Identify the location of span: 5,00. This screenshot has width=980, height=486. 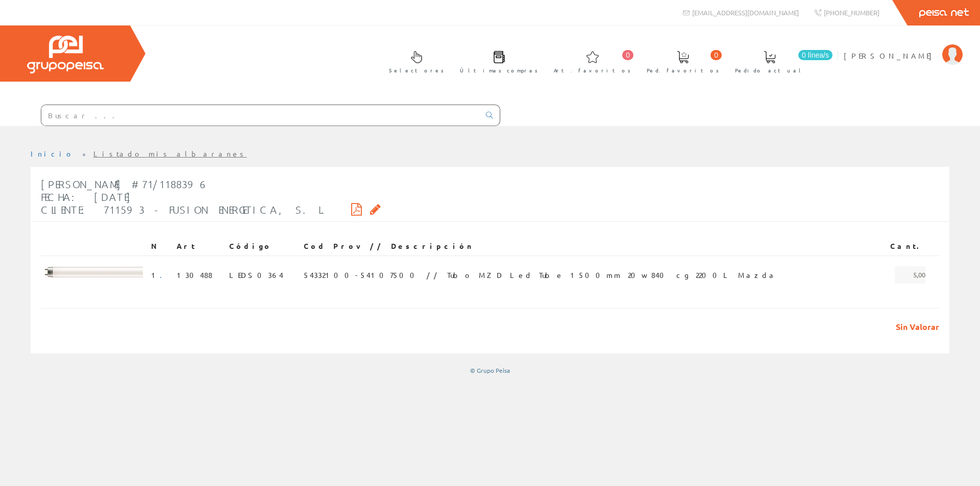
(910, 275).